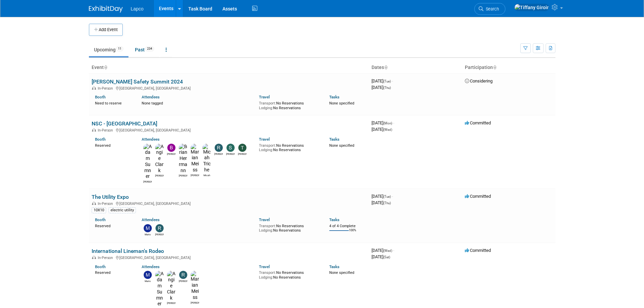 Image resolution: width=644 pixels, height=308 pixels. Describe the element at coordinates (242, 154) in the screenshot. I see `div: Traci Langford` at that location.